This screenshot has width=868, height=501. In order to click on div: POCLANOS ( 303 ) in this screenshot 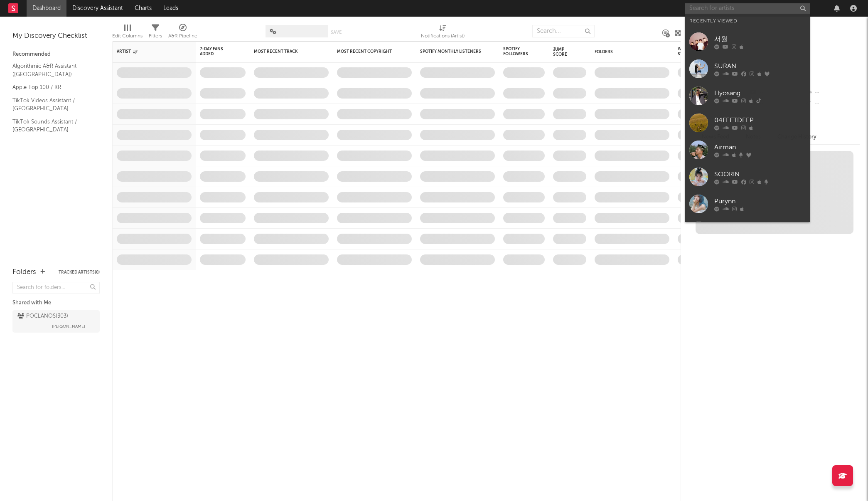, I will do `click(43, 317)`.